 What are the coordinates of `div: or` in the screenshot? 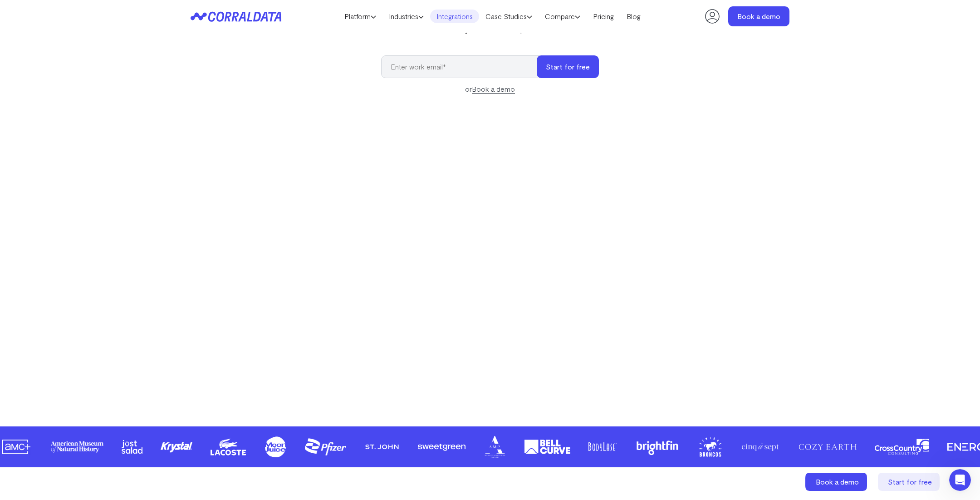 It's located at (490, 89).